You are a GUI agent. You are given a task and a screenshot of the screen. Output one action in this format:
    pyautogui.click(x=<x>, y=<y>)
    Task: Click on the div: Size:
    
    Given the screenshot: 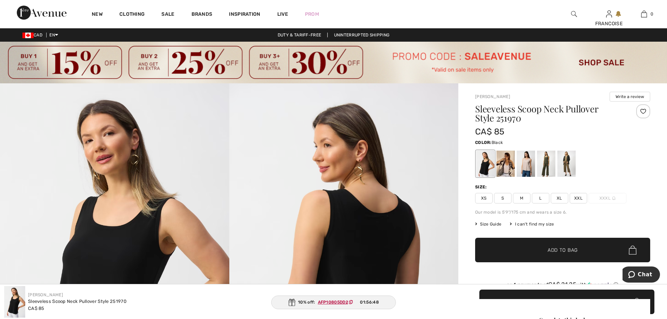 What is the action you would take?
    pyautogui.click(x=482, y=187)
    